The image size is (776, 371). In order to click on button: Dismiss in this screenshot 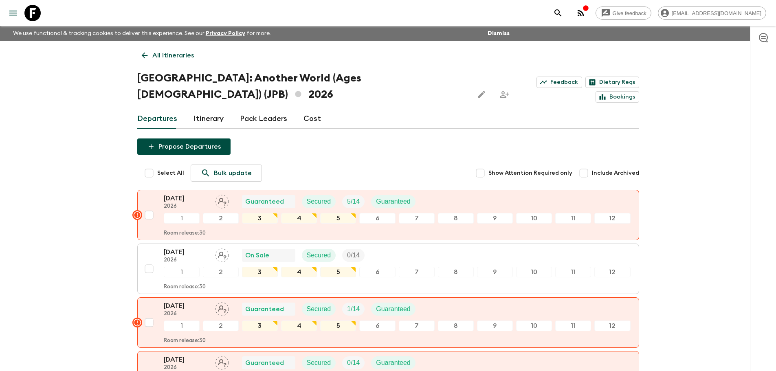, I will do `click(499, 33)`.